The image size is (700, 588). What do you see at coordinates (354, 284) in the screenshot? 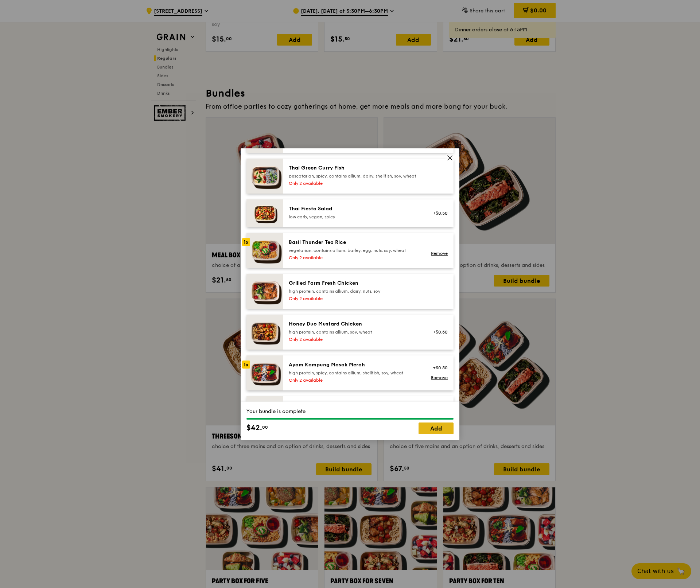
I see `div: Grilled Farm Fresh Chicken` at bounding box center [354, 284].